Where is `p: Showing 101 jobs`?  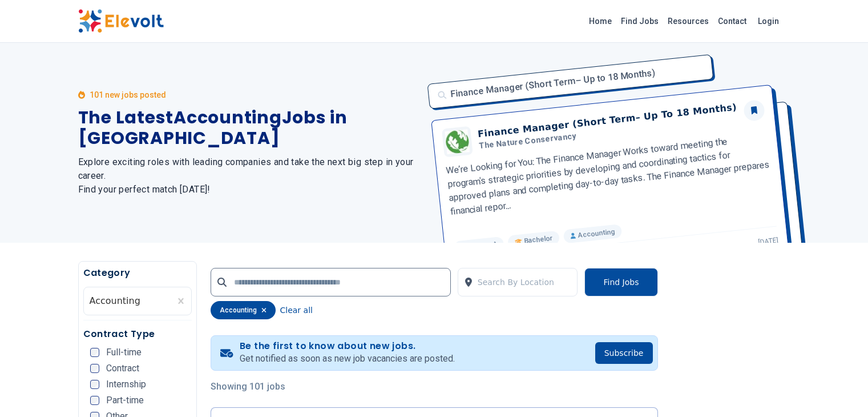 p: Showing 101 jobs is located at coordinates (435, 386).